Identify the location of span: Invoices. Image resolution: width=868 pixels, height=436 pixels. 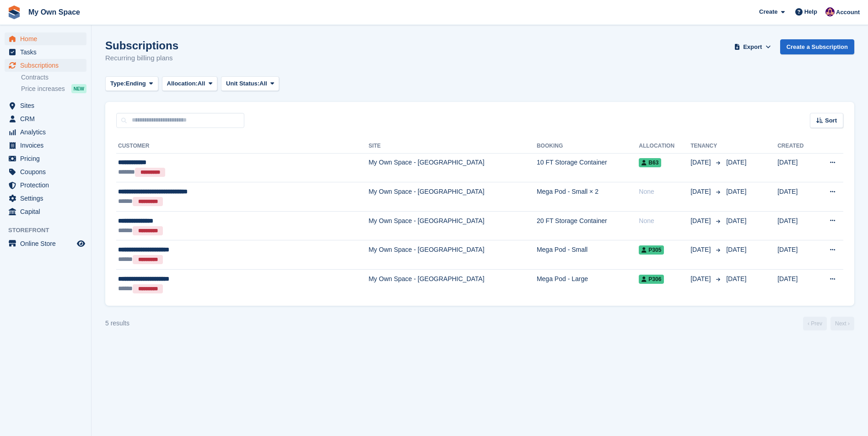
(48, 145).